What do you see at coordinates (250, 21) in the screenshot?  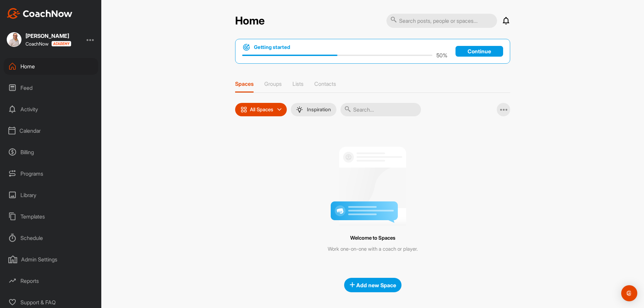 I see `h2: Home` at bounding box center [250, 21].